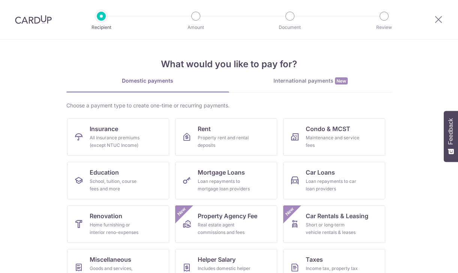 This screenshot has width=458, height=273. What do you see at coordinates (33, 20) in the screenshot?
I see `img: CardUp` at bounding box center [33, 20].